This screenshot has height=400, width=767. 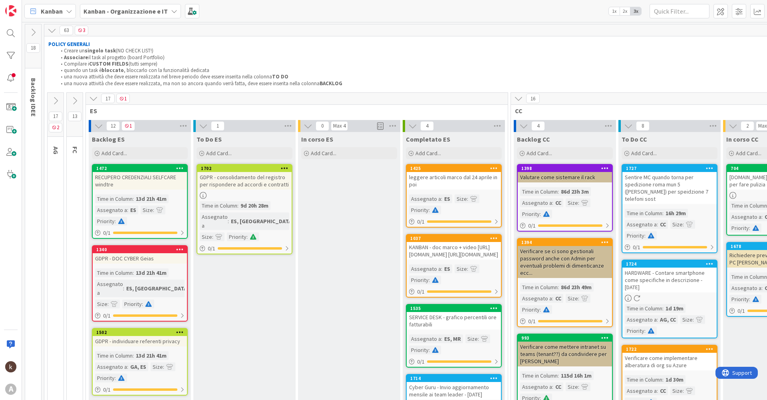 What do you see at coordinates (280, 76) in the screenshot?
I see `strong: TO DO` at bounding box center [280, 76].